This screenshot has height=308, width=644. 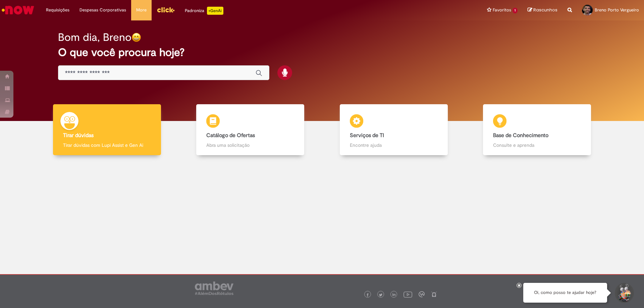 What do you see at coordinates (537, 130) in the screenshot?
I see `a: Base de Conhecimento Consulte e aprenda` at bounding box center [537, 130].